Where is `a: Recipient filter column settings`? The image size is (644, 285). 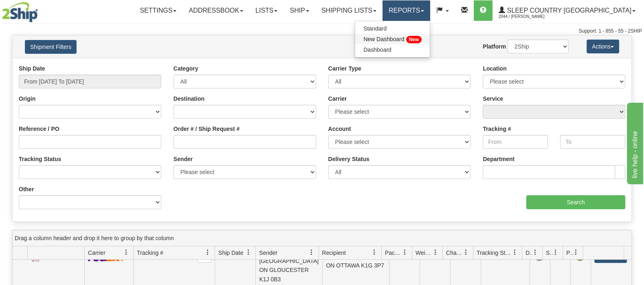
a: Recipient filter column settings is located at coordinates (375, 253).